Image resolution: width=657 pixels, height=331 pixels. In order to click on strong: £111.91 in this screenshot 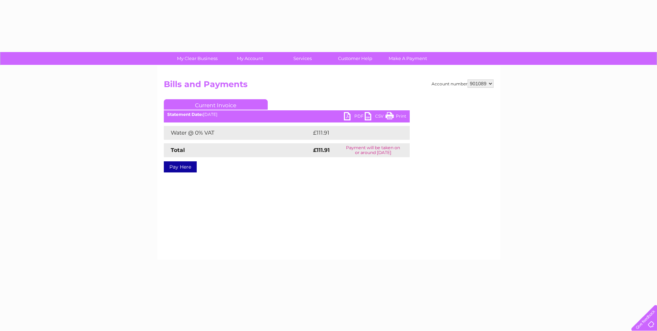, I will do `click(322, 150)`.